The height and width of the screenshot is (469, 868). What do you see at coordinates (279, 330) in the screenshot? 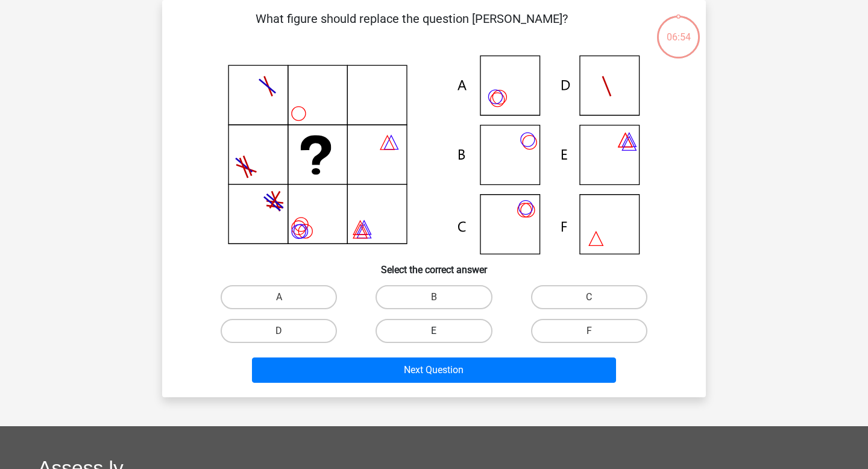
I see `label: D` at bounding box center [279, 330].